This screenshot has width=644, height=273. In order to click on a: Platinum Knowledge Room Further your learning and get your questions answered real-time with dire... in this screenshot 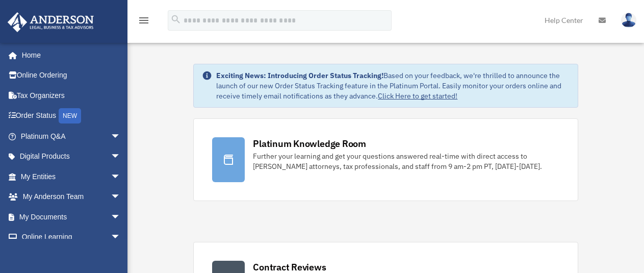, I will do `click(386, 160)`.